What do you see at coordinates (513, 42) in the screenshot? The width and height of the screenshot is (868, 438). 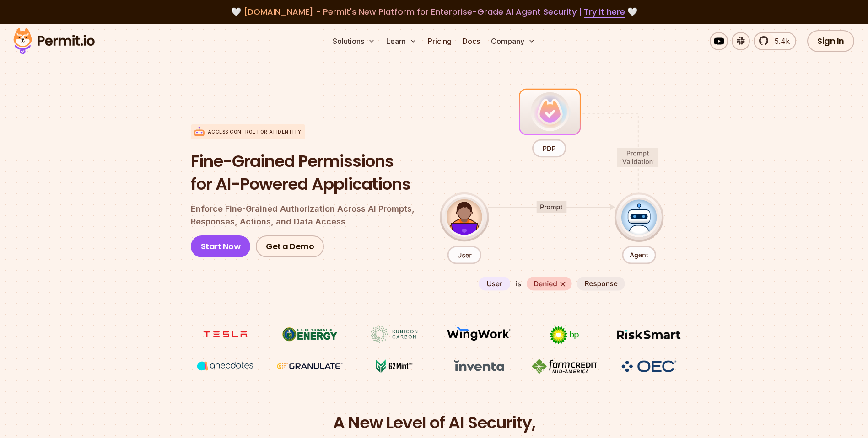 I see `button: Company` at bounding box center [513, 42].